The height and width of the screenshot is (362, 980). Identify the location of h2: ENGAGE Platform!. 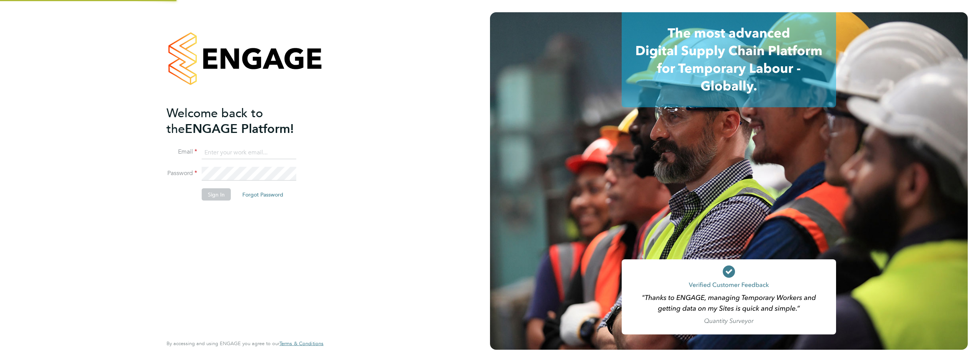
(241, 121).